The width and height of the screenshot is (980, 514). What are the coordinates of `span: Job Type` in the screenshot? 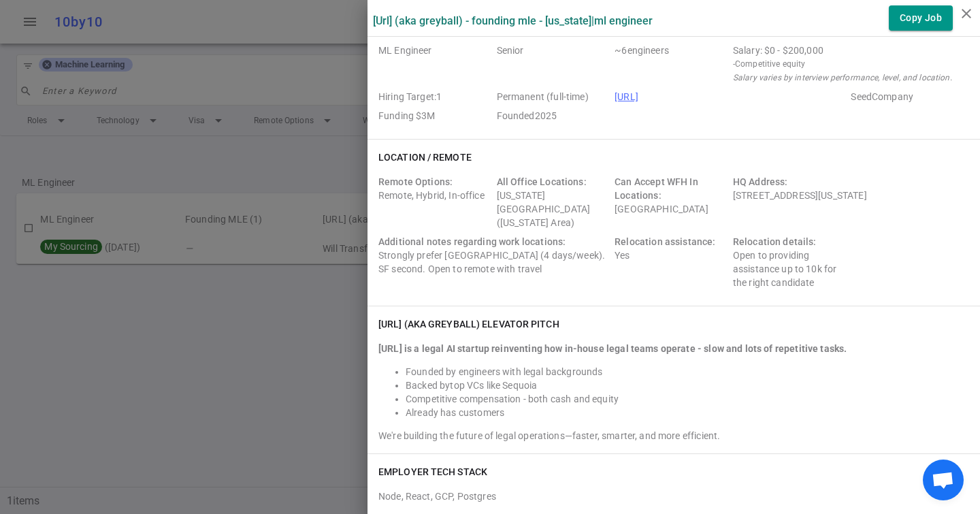 It's located at (554, 97).